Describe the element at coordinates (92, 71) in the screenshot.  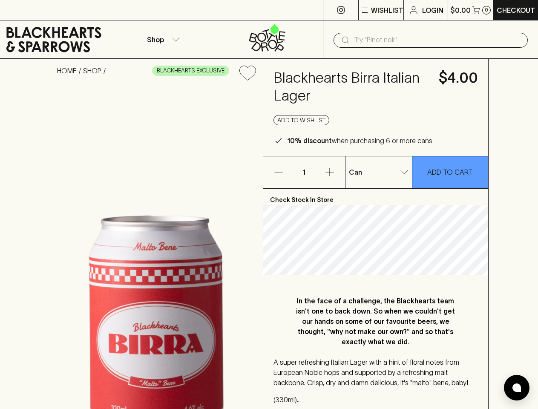
I see `a: SHOP` at that location.